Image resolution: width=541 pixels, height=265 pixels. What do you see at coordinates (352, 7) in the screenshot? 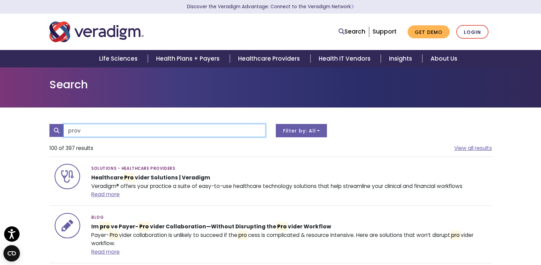
I see `span: Learn More` at bounding box center [352, 7].